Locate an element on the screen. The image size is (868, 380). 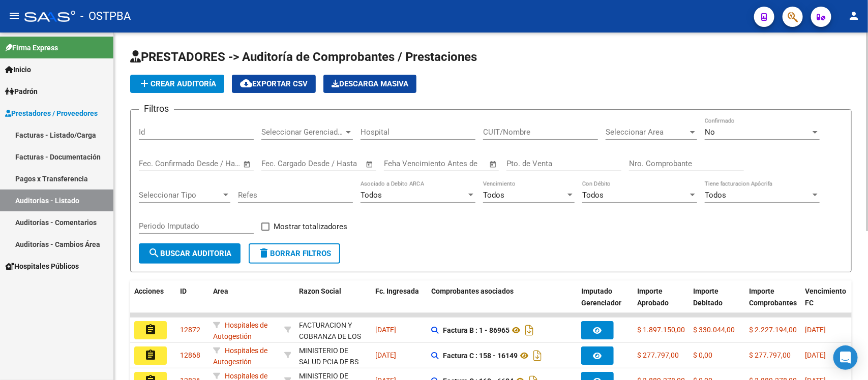
span: Razon Social is located at coordinates (319, 291).